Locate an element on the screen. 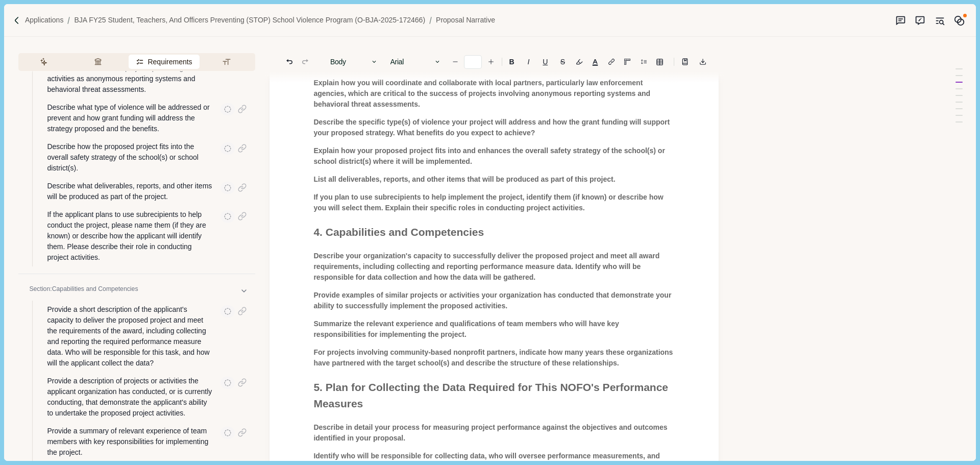 The width and height of the screenshot is (980, 465). span: 5. Plan for Collecting the Data Required for This NOFO's Performance Measures is located at coordinates (492, 395).